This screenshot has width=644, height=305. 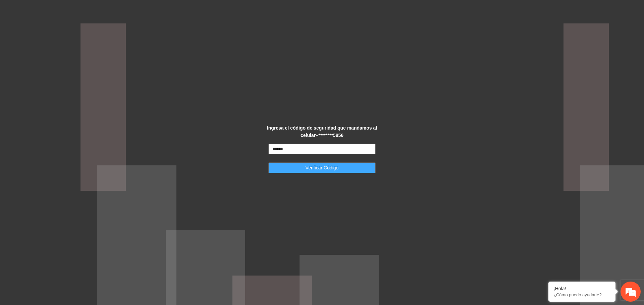 What do you see at coordinates (74, 38) in the screenshot?
I see `div: Chatee con nosotros ahora` at bounding box center [74, 38].